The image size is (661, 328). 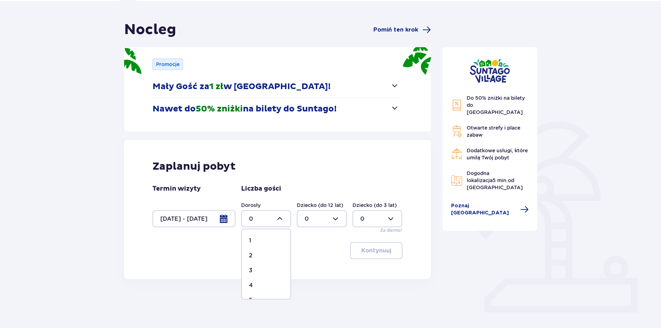 I want to click on p: Kontynuuj, so click(x=376, y=251).